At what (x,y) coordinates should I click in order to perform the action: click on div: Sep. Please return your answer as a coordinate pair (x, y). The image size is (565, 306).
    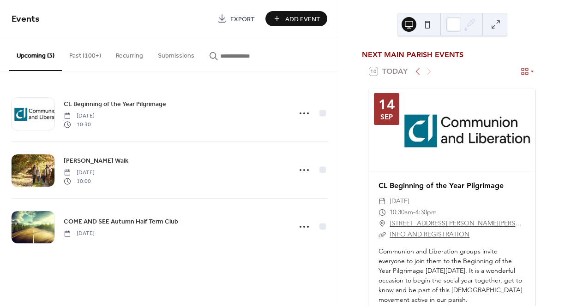
    Looking at the image, I should click on (386, 117).